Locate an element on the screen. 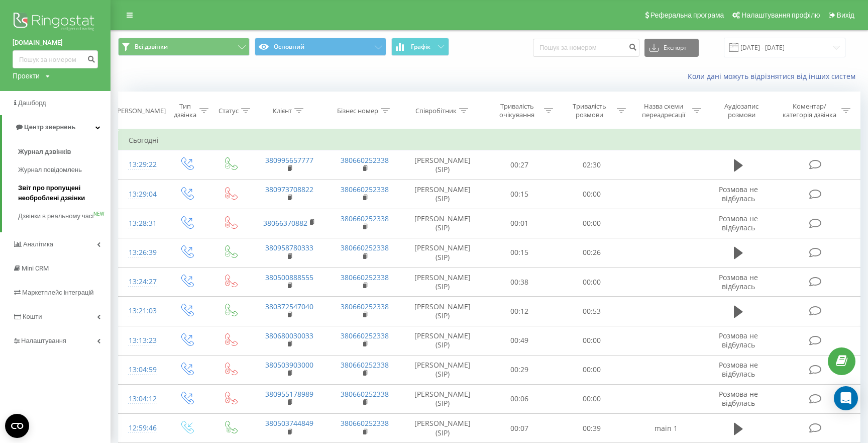 The width and height of the screenshot is (868, 443). div: 13:13:23 is located at coordinates (142, 340).